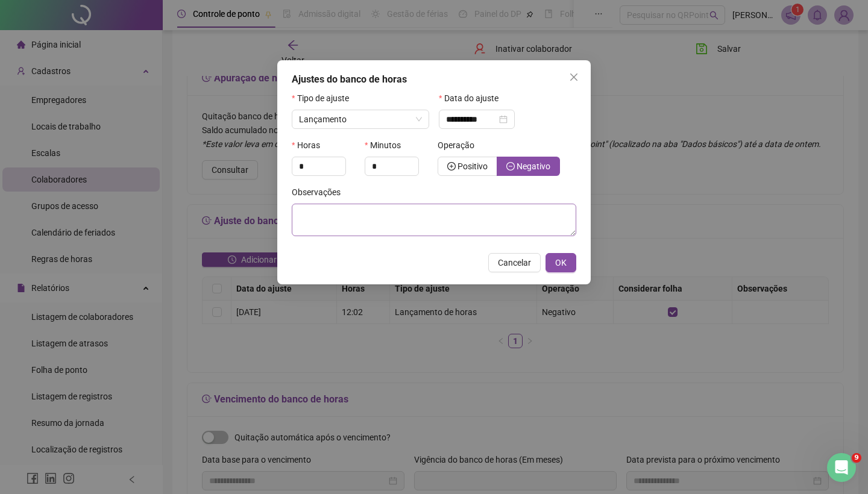 The image size is (868, 494). Describe the element at coordinates (325, 98) in the screenshot. I see `label: Tipo de ajuste` at that location.